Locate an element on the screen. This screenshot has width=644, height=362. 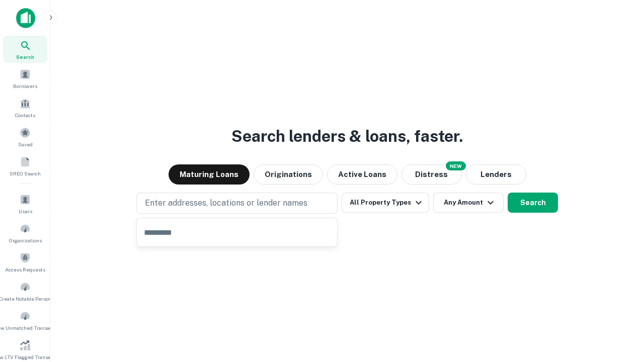
a: Organizations is located at coordinates (25, 233).